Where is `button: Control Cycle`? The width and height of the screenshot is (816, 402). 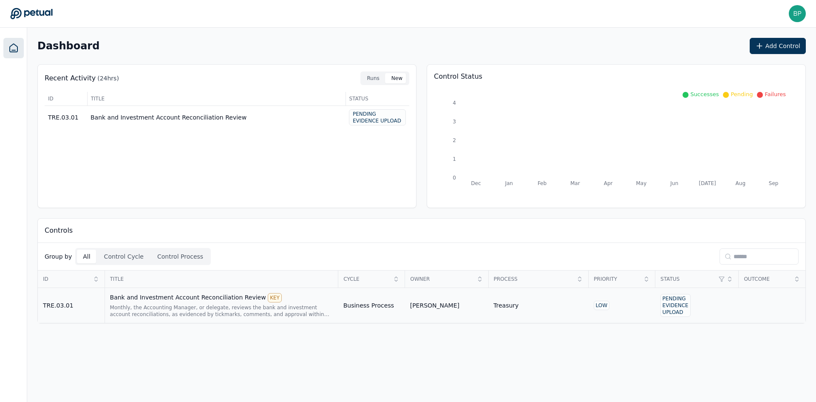
button: Control Cycle is located at coordinates (124, 256).